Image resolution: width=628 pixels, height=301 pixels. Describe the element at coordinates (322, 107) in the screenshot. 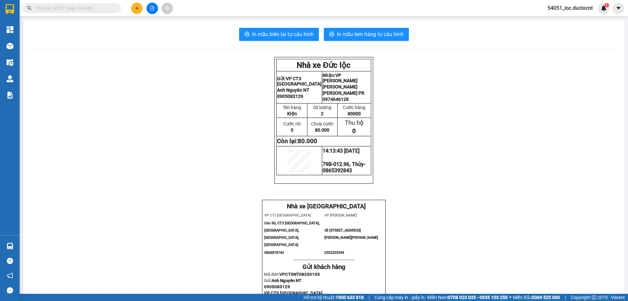

I see `p: Số lượng` at that location.